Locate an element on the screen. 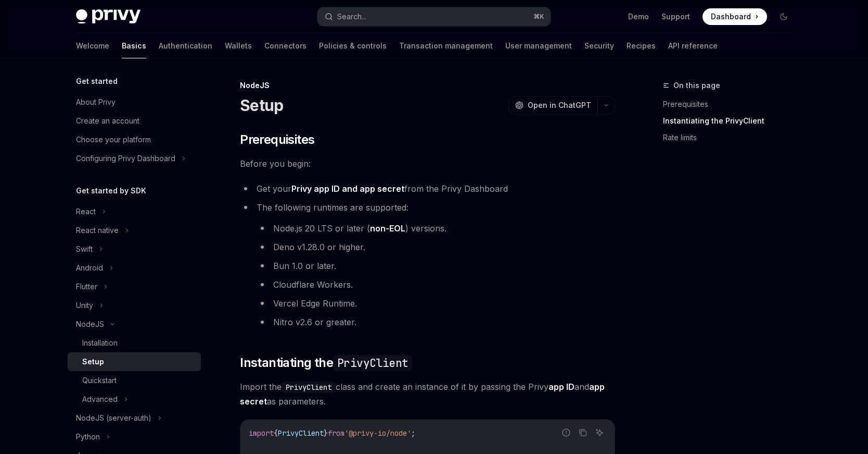  a: Recipes is located at coordinates (641, 46).